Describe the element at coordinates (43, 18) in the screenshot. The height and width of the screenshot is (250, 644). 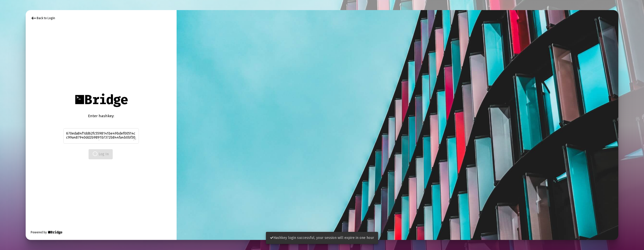
I see `div: Back to Login` at that location.